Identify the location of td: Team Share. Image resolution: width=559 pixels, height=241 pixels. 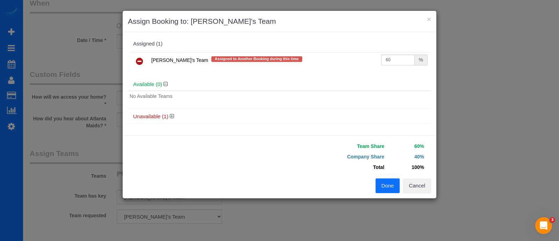
(336, 146).